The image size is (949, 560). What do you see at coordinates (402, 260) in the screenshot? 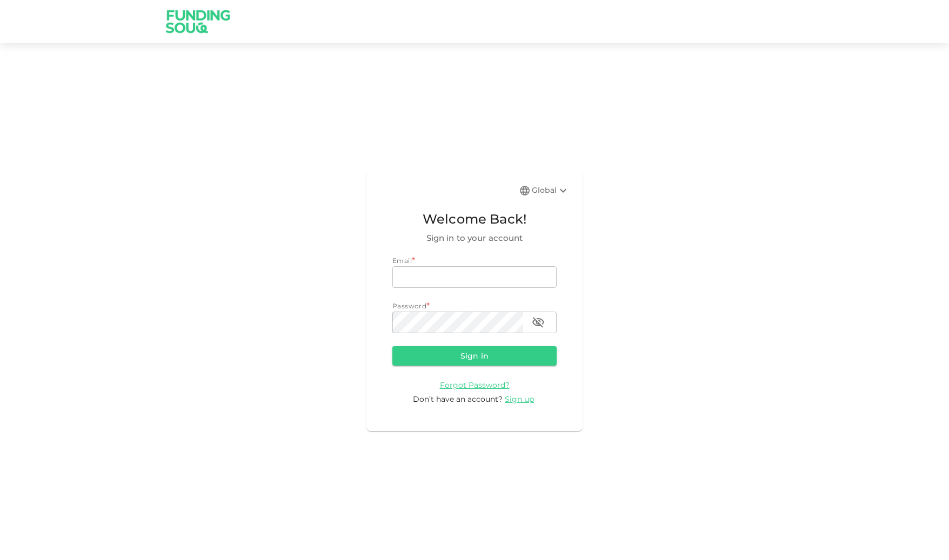
I see `span: Email` at bounding box center [402, 260].